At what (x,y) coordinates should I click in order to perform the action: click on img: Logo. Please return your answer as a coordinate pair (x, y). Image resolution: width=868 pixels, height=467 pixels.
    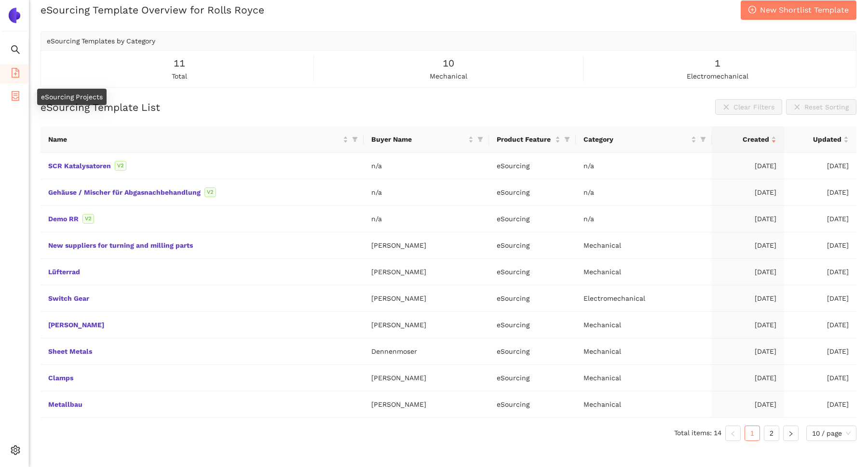
    Looking at the image, I should click on (14, 16).